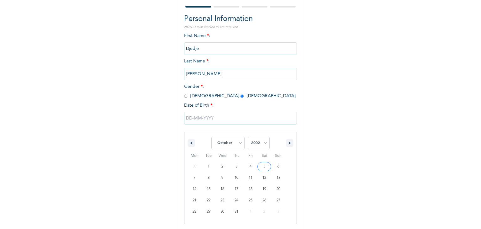  I want to click on input: DD-MM-YYYY, so click(241, 118).